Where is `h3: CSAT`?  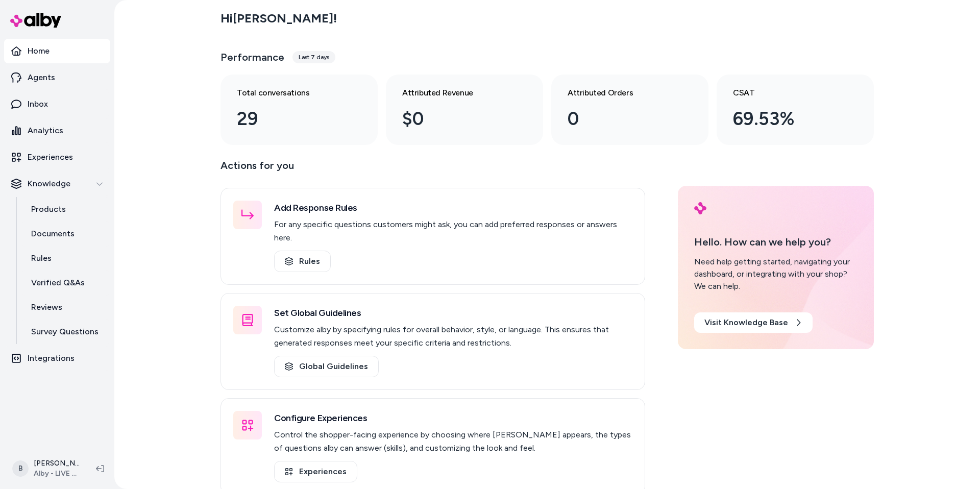 h3: CSAT is located at coordinates (787, 93).